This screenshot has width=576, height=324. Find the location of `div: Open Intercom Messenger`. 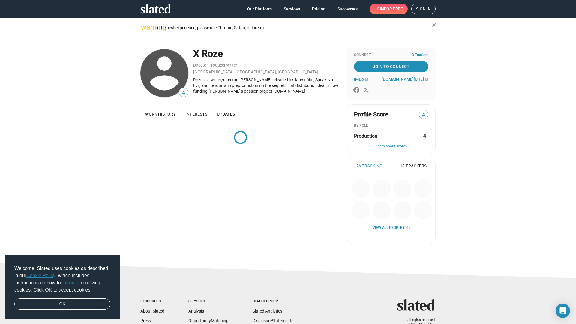

div: Open Intercom Messenger is located at coordinates (563, 311).